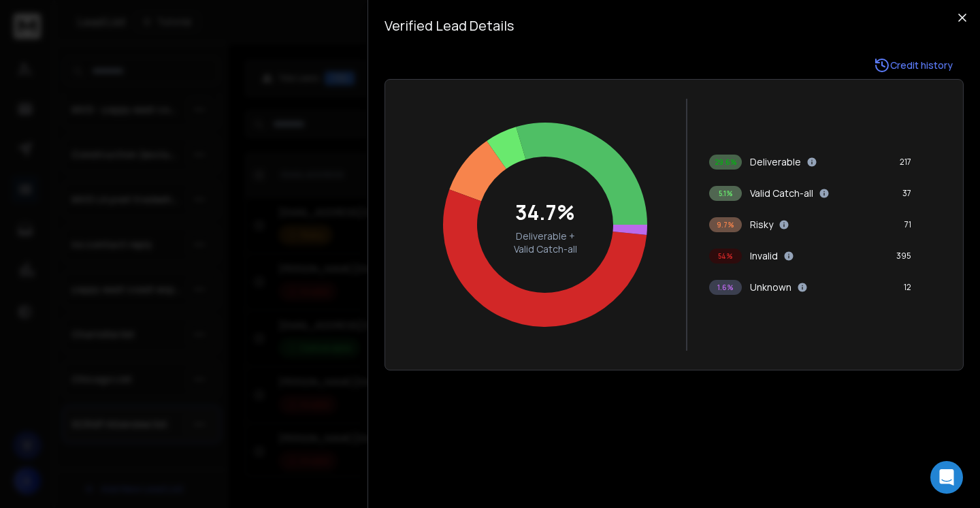 This screenshot has width=980, height=508. What do you see at coordinates (781, 193) in the screenshot?
I see `p: Valid Catch-all` at bounding box center [781, 193].